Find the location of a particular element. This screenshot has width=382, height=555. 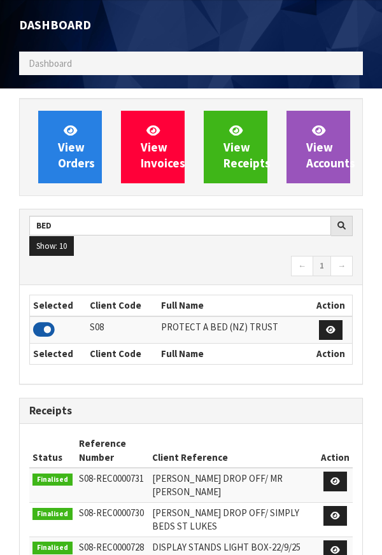

span: S08-REC0000731 is located at coordinates (111, 478).